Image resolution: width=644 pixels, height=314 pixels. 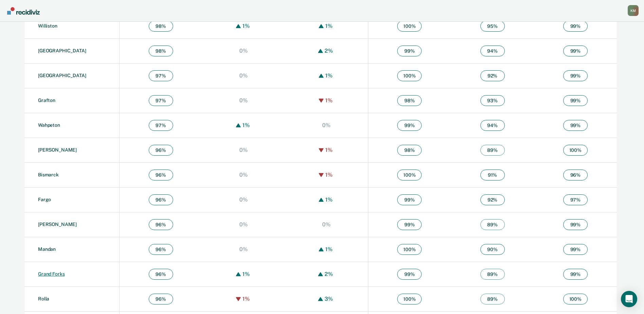 What do you see at coordinates (329, 298) in the screenshot?
I see `div: 3%` at bounding box center [329, 298].